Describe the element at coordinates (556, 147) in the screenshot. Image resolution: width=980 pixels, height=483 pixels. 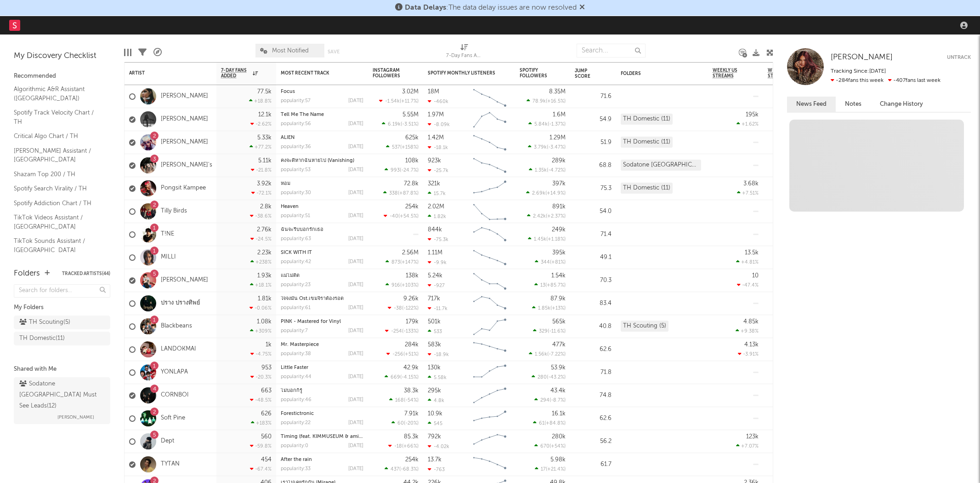
I see `span: -3.47 %` at that location.